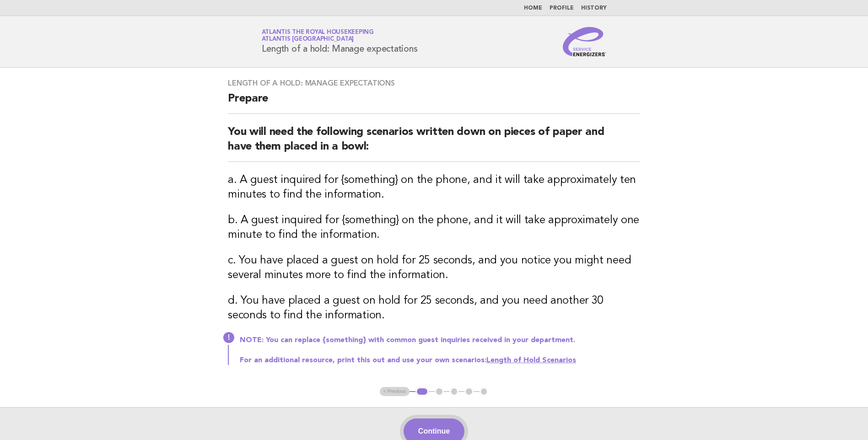 The image size is (868, 440). I want to click on h3: a. A guest inquired for {something} on the phone, and it will take approximately ten minutes to f..., so click(434, 188).